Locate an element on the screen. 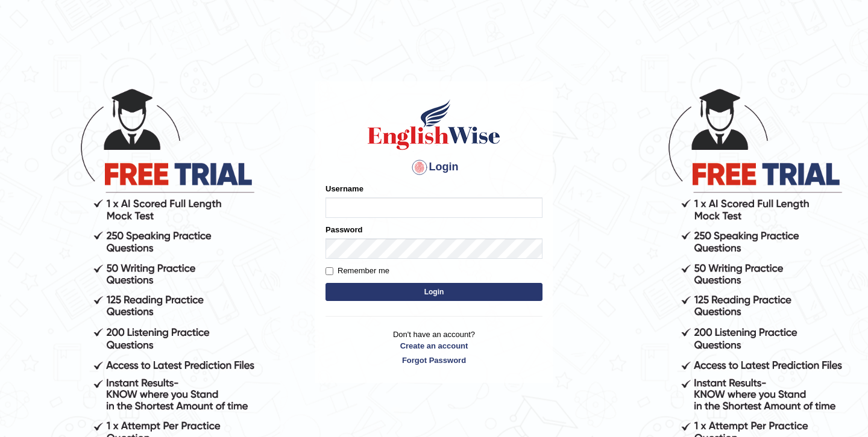 This screenshot has height=437, width=868. img: Logo of English Wise sign in for intelligent practice with AI is located at coordinates (434, 125).